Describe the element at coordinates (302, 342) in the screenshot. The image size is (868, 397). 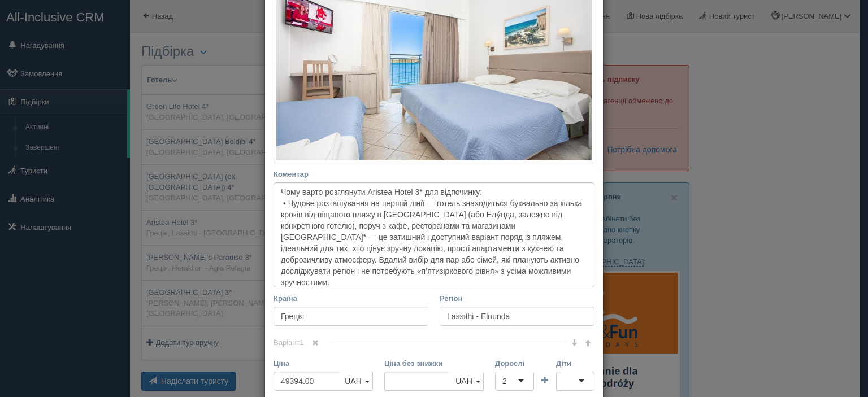
I see `span: 1` at that location.